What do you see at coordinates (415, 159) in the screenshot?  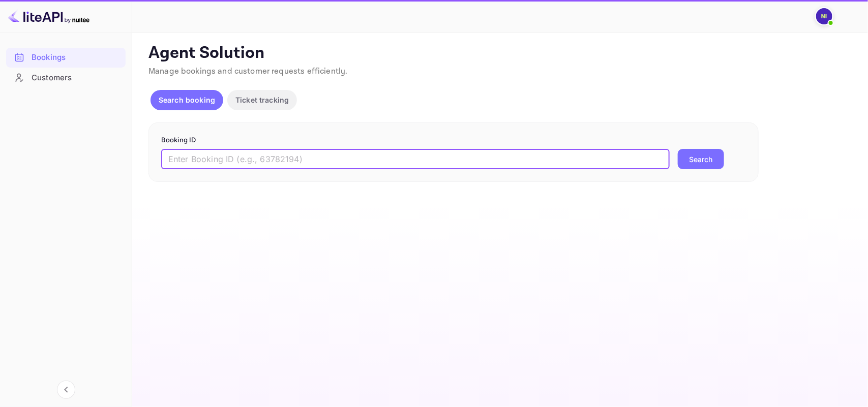 I see `input: Enter Booking ID (e.g., 63782194)` at bounding box center [415, 159].